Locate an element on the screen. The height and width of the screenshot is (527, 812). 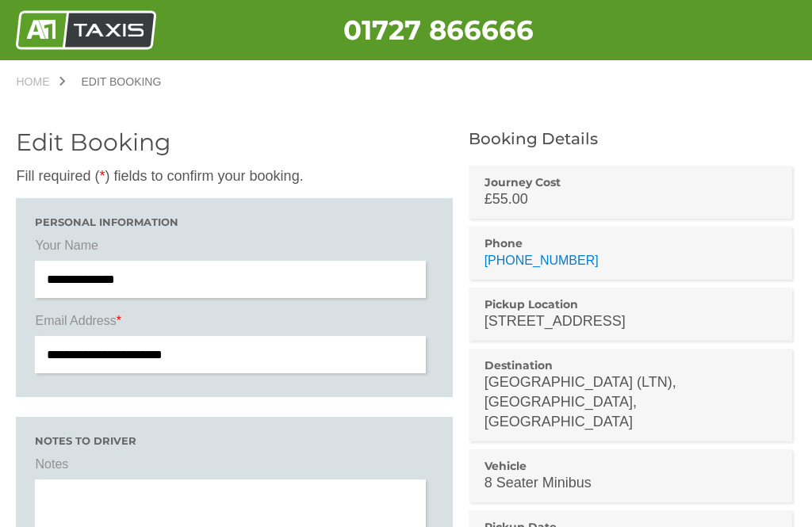
h3: Journey Cost is located at coordinates (630, 182).